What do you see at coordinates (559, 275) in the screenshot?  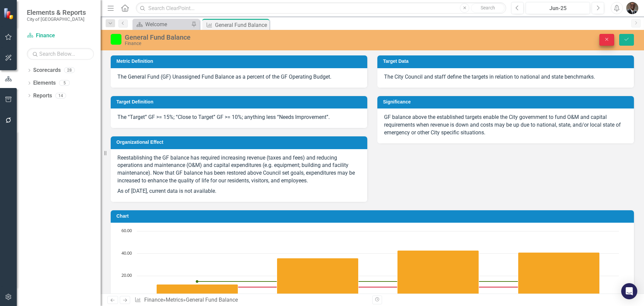 I see `path: 2024, 40.89. GF.` at bounding box center [559, 275].